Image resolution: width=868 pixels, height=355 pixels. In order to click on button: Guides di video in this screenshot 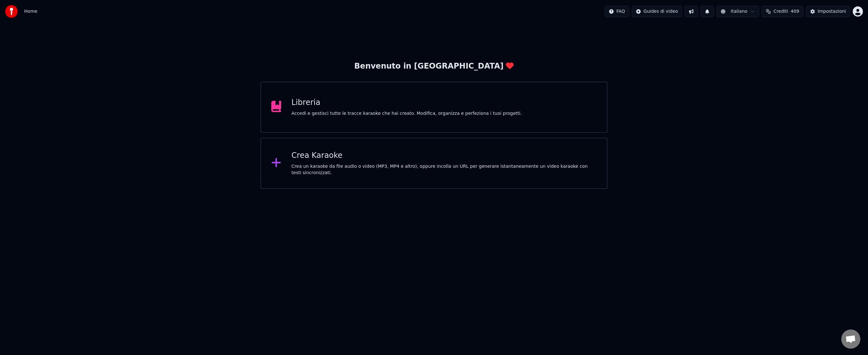, I will do `click(657, 12)`.